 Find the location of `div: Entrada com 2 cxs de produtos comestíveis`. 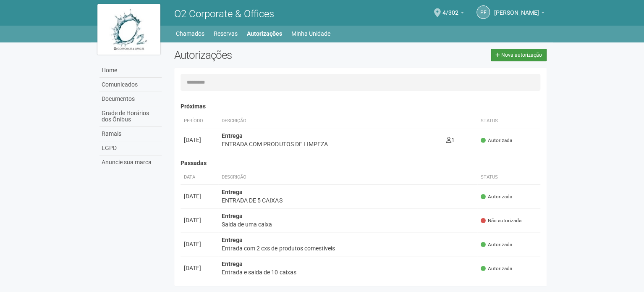

div: Entrada com 2 cxs de produtos comestíveis is located at coordinates (348, 248).